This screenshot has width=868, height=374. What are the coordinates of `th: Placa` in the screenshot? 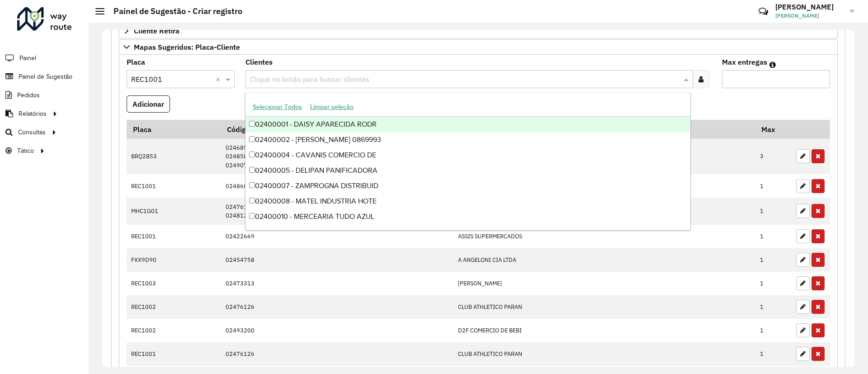 It's located at (174, 130).